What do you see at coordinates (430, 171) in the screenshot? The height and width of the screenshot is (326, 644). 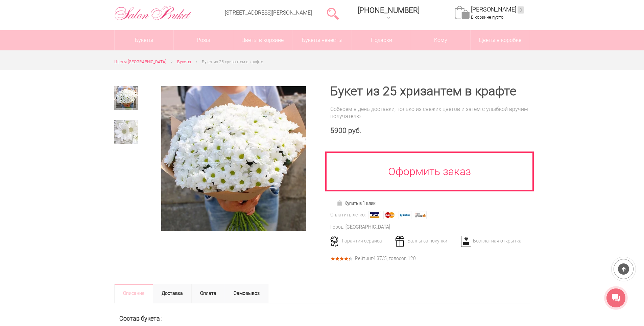 I see `a: Оформить заказ` at bounding box center [430, 171].